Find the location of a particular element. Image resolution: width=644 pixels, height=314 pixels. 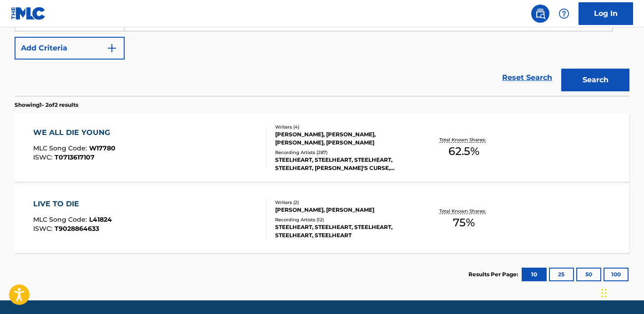

p: Results Per Page: is located at coordinates (494, 275).